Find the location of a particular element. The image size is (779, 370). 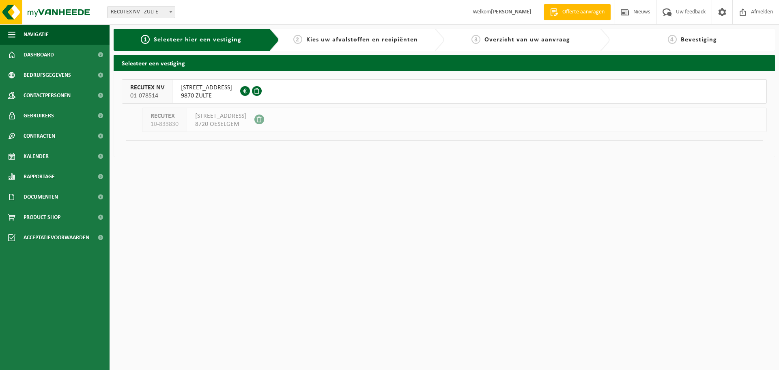

span: 3 is located at coordinates (476, 39).